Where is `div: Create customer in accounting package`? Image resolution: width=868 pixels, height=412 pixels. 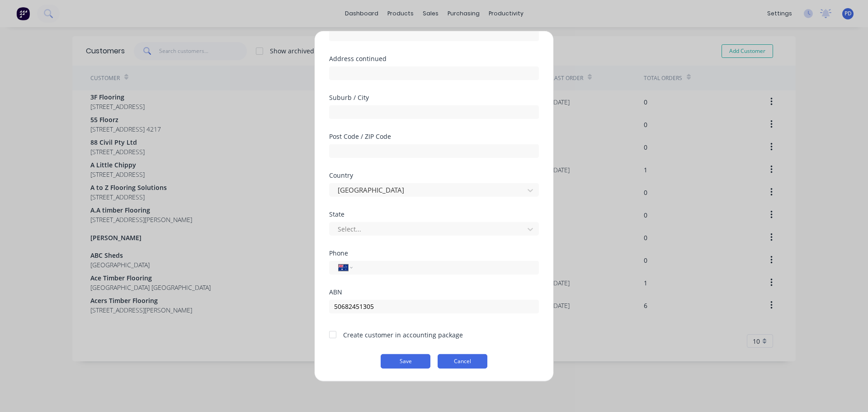
div: Create customer in accounting package is located at coordinates (403, 334).